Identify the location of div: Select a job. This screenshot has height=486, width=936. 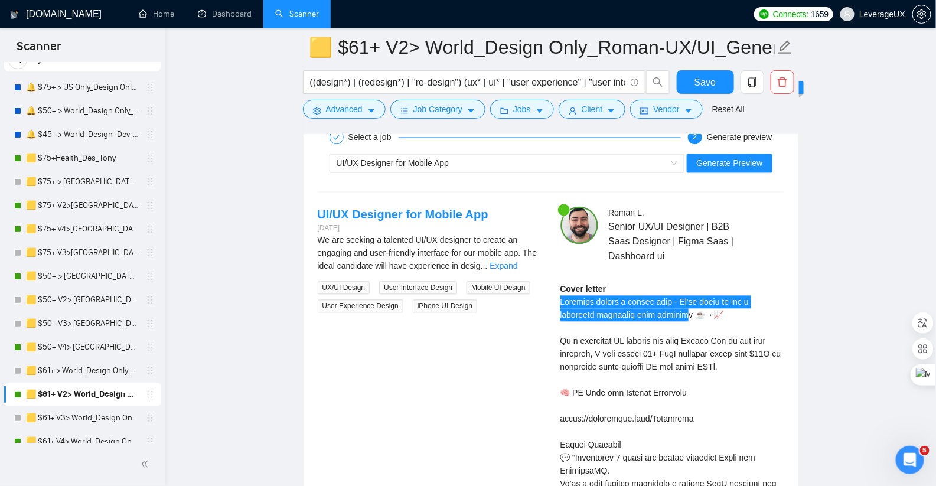
(373, 138).